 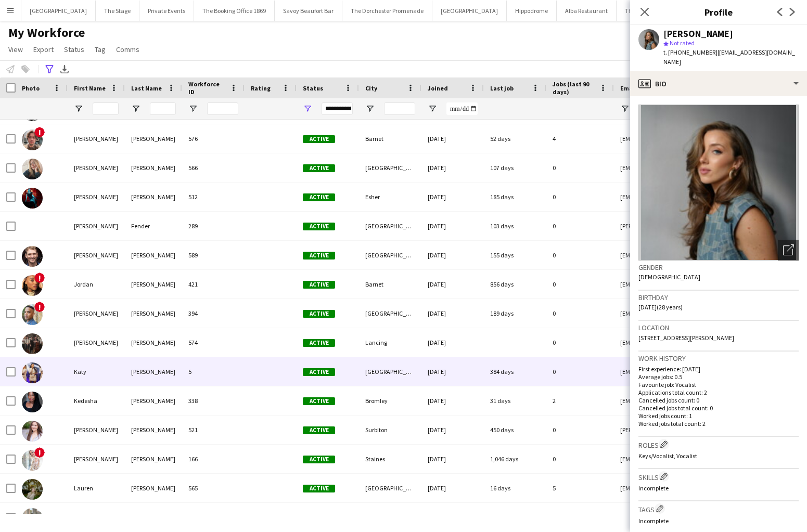 What do you see at coordinates (128, 49) in the screenshot?
I see `a: Comms` at bounding box center [128, 49].